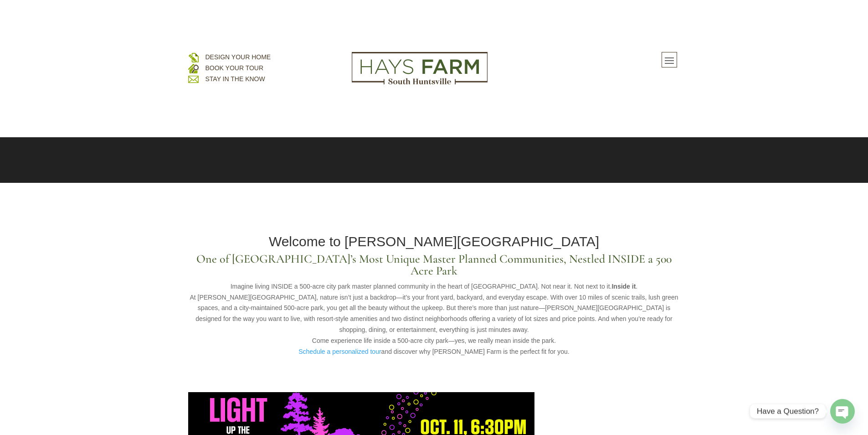  I want to click on a: Schedule a personalized tour, so click(339, 352).